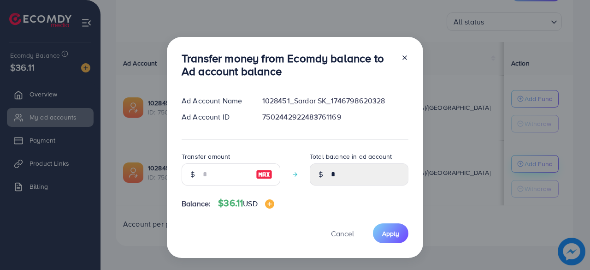 Image resolution: width=590 pixels, height=270 pixels. I want to click on span: USD, so click(250, 203).